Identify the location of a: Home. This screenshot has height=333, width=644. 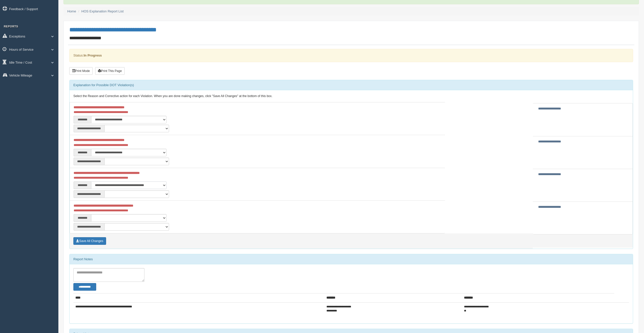
(71, 11).